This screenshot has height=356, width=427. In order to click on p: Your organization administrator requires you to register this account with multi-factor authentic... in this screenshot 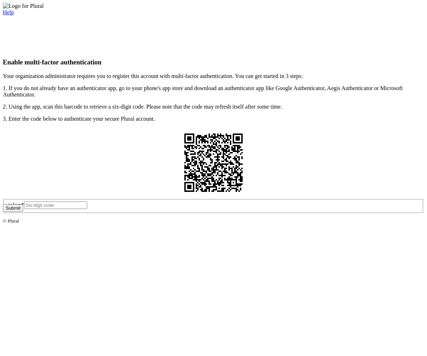, I will do `click(213, 76)`.